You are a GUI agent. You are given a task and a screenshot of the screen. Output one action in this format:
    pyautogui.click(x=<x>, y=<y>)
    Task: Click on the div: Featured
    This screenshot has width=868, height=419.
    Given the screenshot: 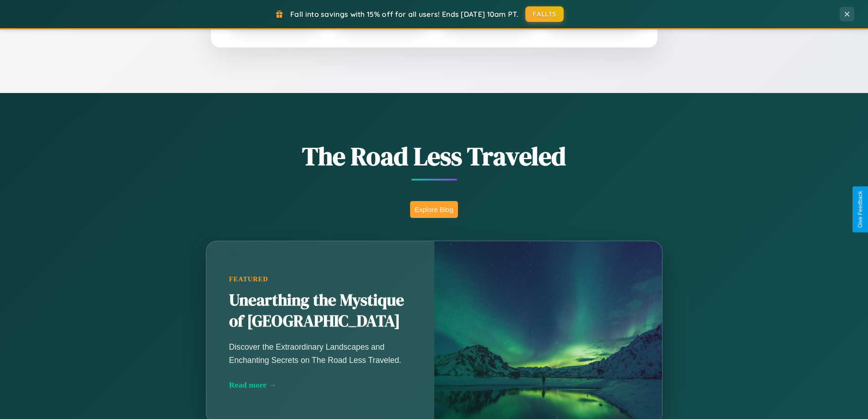 What is the action you would take?
    pyautogui.click(x=320, y=279)
    